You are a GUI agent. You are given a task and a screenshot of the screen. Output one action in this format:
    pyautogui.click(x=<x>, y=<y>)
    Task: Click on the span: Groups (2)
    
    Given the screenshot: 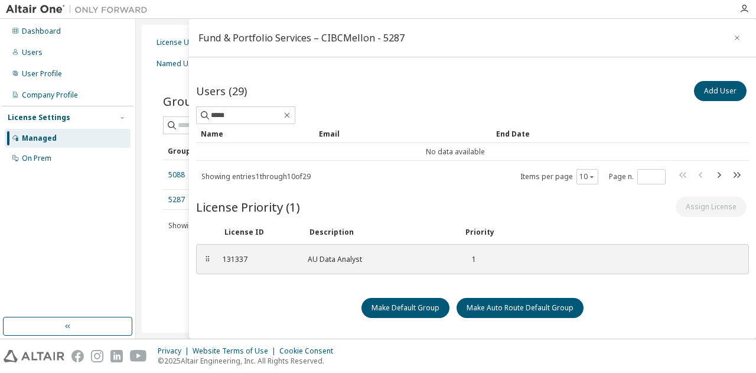 What is the action you would take?
    pyautogui.click(x=192, y=101)
    